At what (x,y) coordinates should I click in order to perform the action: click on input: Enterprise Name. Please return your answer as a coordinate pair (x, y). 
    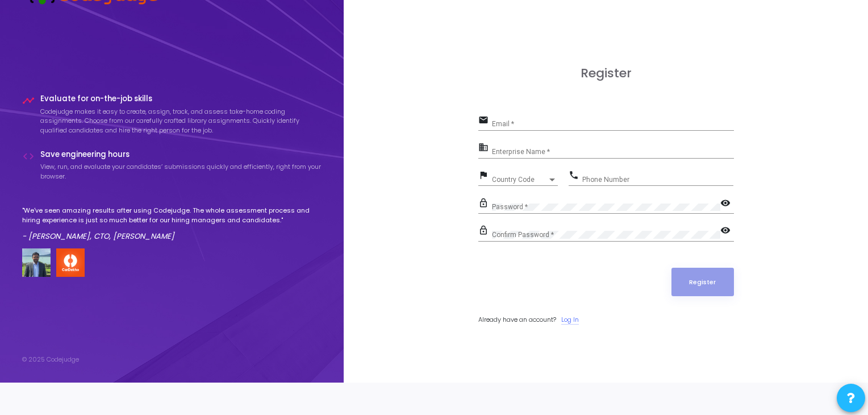
    Looking at the image, I should click on (613, 151).